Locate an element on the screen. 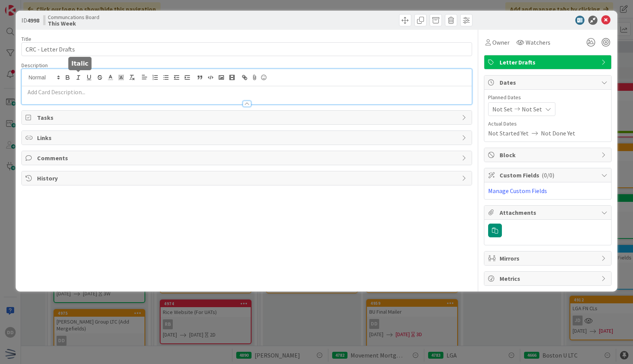 This screenshot has height=364, width=633. span: Custom Fields is located at coordinates (548, 175).